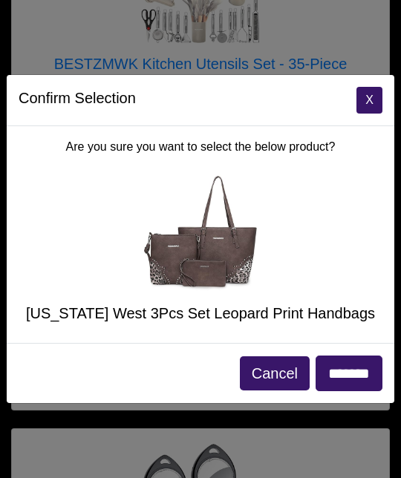 The width and height of the screenshot is (401, 478). I want to click on img: Montana West 3Pcs Set Leopard Print Handbags, so click(200, 233).